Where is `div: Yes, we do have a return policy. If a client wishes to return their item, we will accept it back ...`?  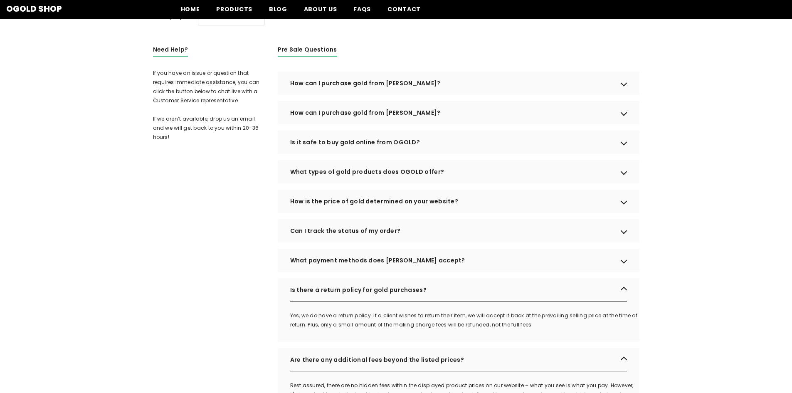 div: Yes, we do have a return policy. If a client wishes to return their item, we will accept it back ... is located at coordinates (465, 320).